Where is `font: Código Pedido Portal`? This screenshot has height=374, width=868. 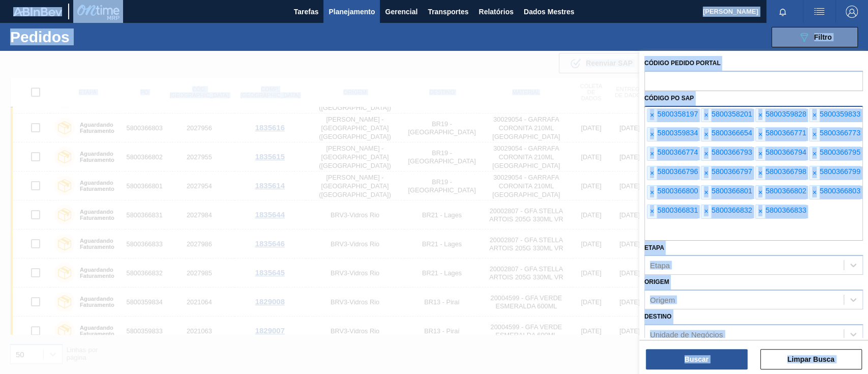
font: Código Pedido Portal is located at coordinates (682, 63).